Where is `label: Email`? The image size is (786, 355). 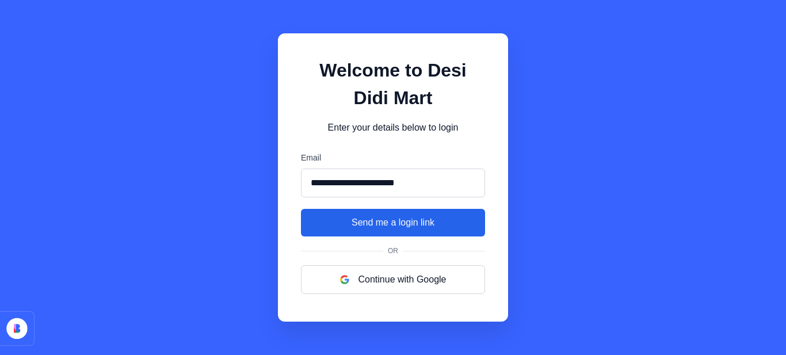 label: Email is located at coordinates (393, 158).